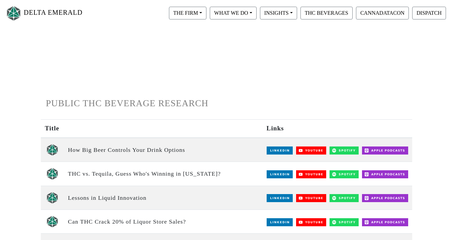 The image size is (453, 240). I want to click on button: DISPATCH, so click(429, 13).